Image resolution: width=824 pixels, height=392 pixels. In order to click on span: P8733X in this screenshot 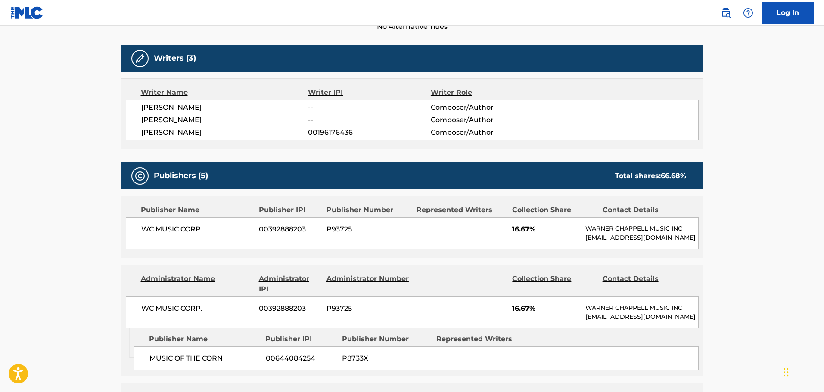, I will do `click(386, 359)`.